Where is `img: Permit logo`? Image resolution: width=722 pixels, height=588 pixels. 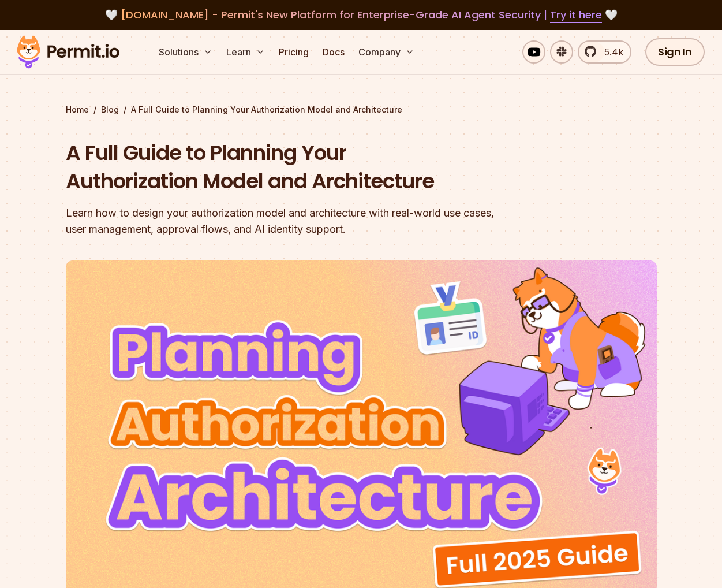 img: Permit logo is located at coordinates (68, 52).